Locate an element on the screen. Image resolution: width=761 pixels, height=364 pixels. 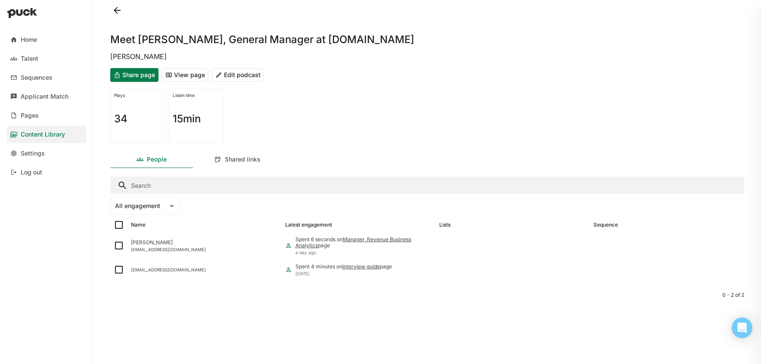
div: Spent 6 seconds on page is located at coordinates (364, 243).